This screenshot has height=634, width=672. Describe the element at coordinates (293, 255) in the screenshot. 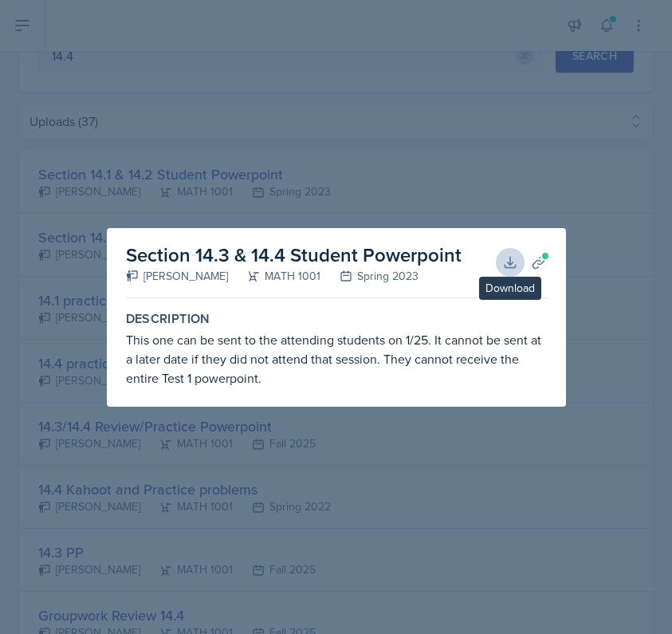

I see `h2: Section 14.3 & 14.4 Student Powerpoint` at that location.